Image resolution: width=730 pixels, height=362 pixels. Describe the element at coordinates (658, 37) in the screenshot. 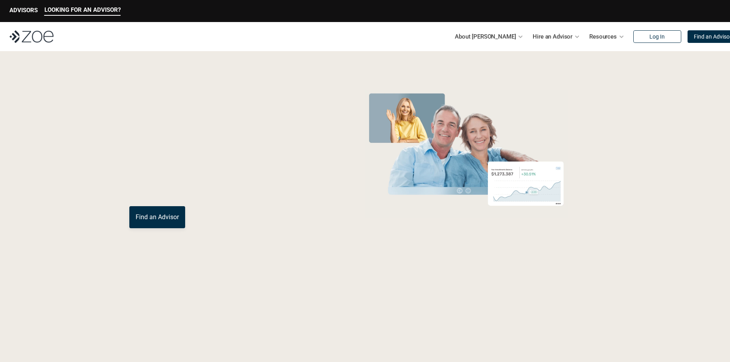

I see `a: Log In` at that location.